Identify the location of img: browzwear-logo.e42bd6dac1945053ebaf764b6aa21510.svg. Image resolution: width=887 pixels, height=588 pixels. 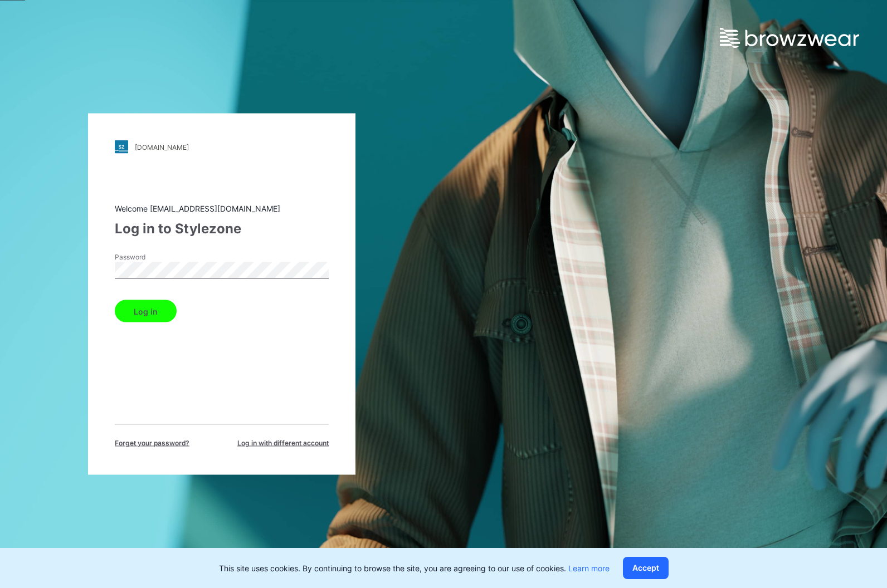
(789, 38).